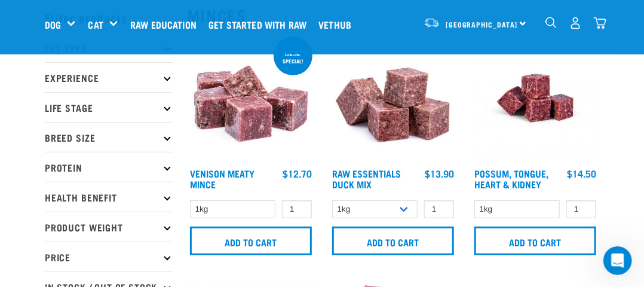 This screenshot has width=644, height=287. Describe the element at coordinates (109, 256) in the screenshot. I see `p: Price` at that location.